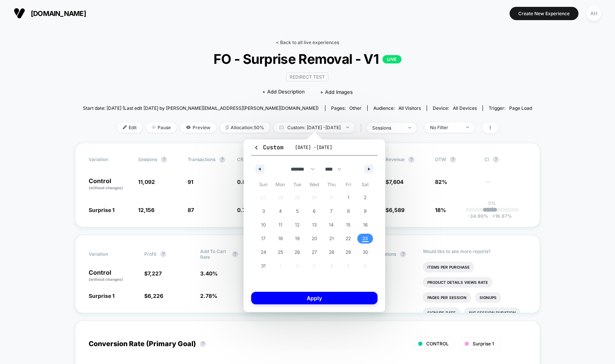 The height and width of the screenshot is (364, 615). What do you see at coordinates (474, 251) in the screenshot?
I see `p: Would like to see more reports?` at bounding box center [474, 251].